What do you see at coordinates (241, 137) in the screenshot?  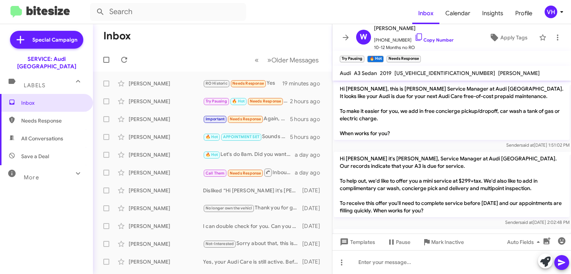 I see `span: APPOINTMENT SET` at bounding box center [241, 137].